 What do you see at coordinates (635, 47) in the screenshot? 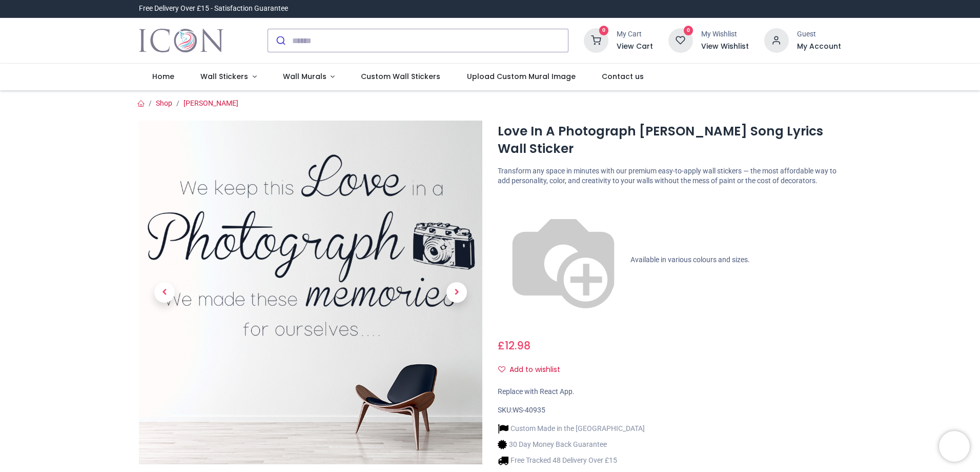
I see `h6: View Cart` at bounding box center [635, 47].